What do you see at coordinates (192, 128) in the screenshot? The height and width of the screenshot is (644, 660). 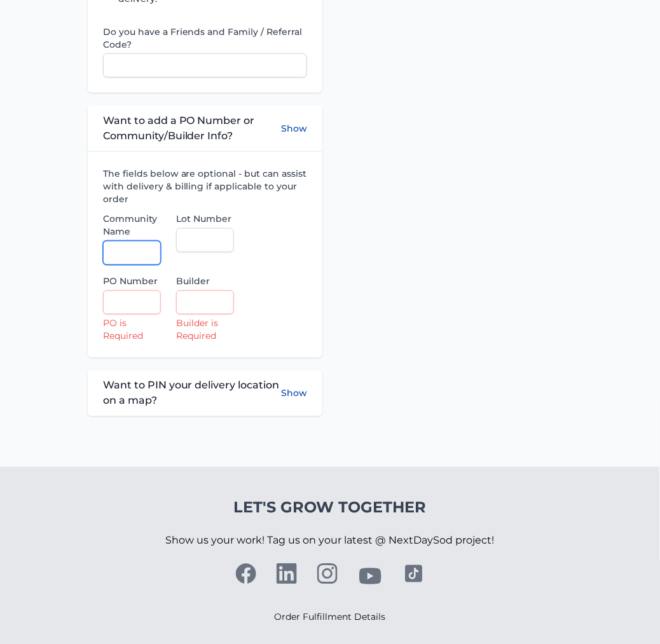 I see `span: Want to add a PO Number or Community/Builder Info?` at bounding box center [192, 128].